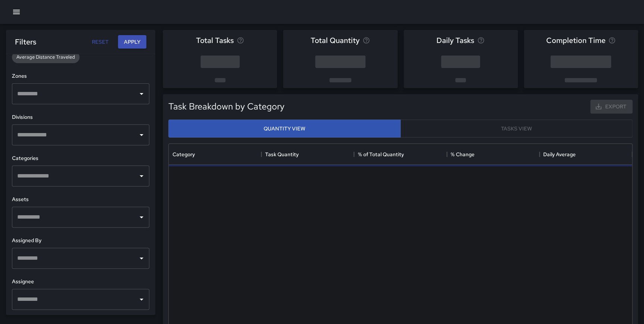 This screenshot has height=324, width=644. Describe the element at coordinates (335, 40) in the screenshot. I see `span: Total Quantity` at that location.